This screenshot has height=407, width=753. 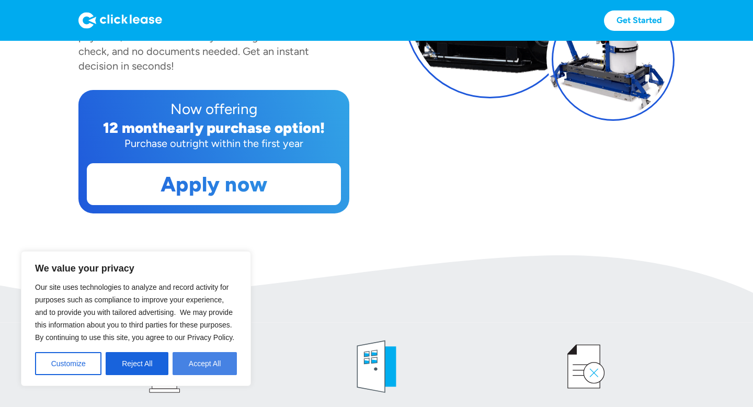 I want to click on a: Apply now, so click(x=214, y=184).